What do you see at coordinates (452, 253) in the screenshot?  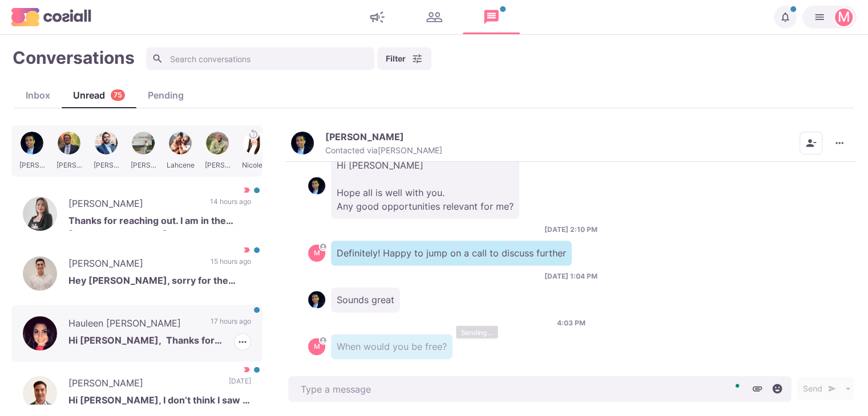 I see `p: Definitely! Happy to jump on a call to discuss further` at bounding box center [452, 253].